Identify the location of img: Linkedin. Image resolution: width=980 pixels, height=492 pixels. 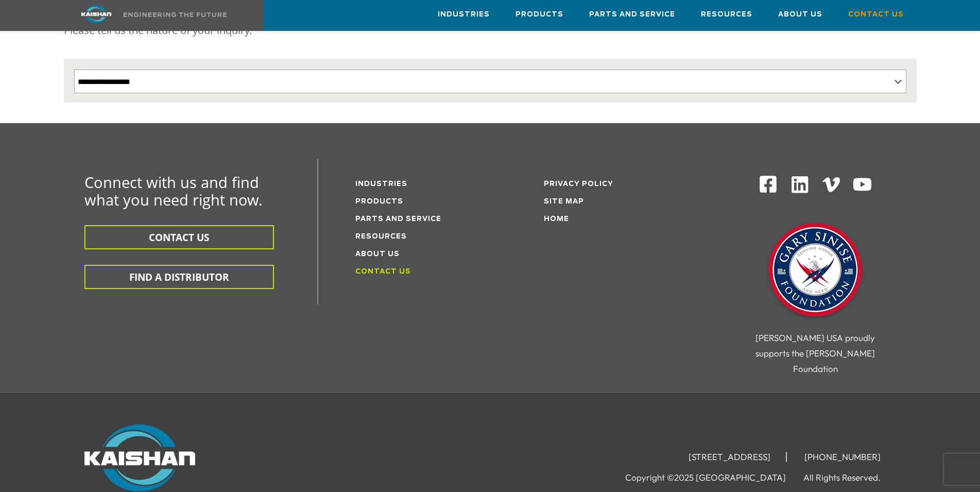
(800, 184).